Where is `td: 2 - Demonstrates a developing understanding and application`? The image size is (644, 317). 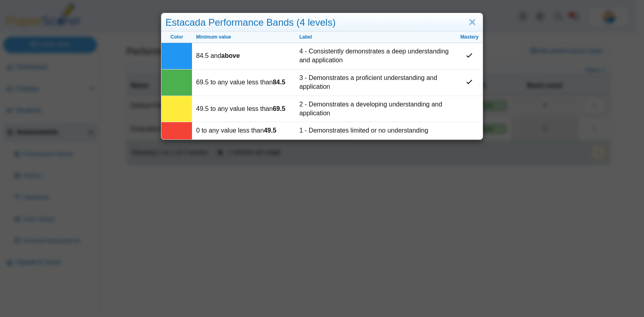
td: 2 - Demonstrates a developing understanding and application is located at coordinates (376, 110).